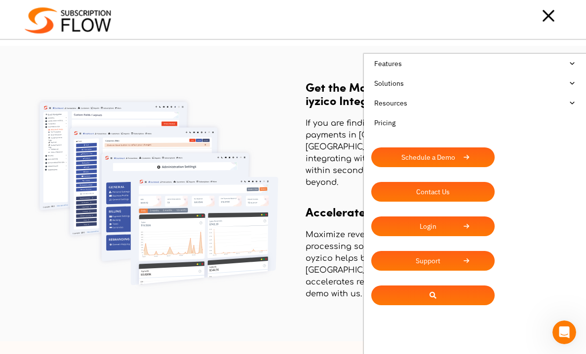  What do you see at coordinates (433, 157) in the screenshot?
I see `a: Schedule a Demo` at bounding box center [433, 157].